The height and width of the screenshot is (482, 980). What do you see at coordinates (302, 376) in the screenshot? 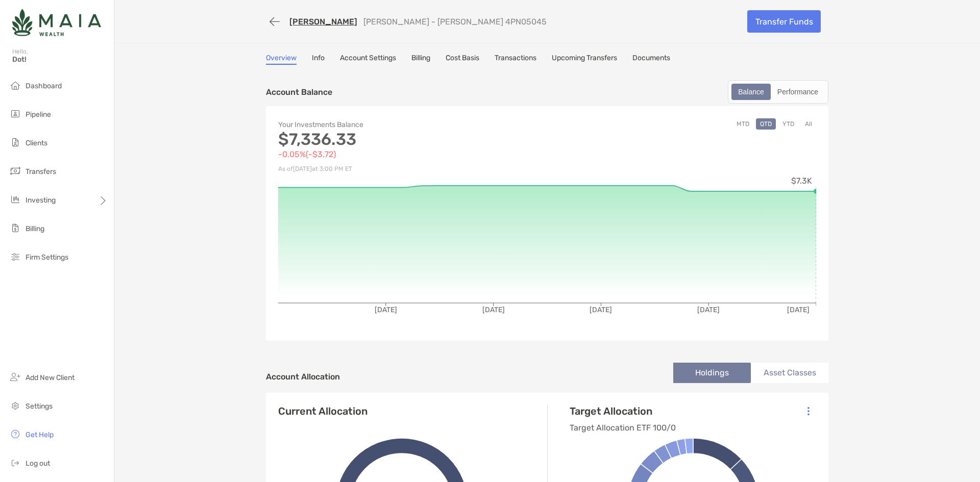
I see `h4: Account Allocation` at bounding box center [302, 376].